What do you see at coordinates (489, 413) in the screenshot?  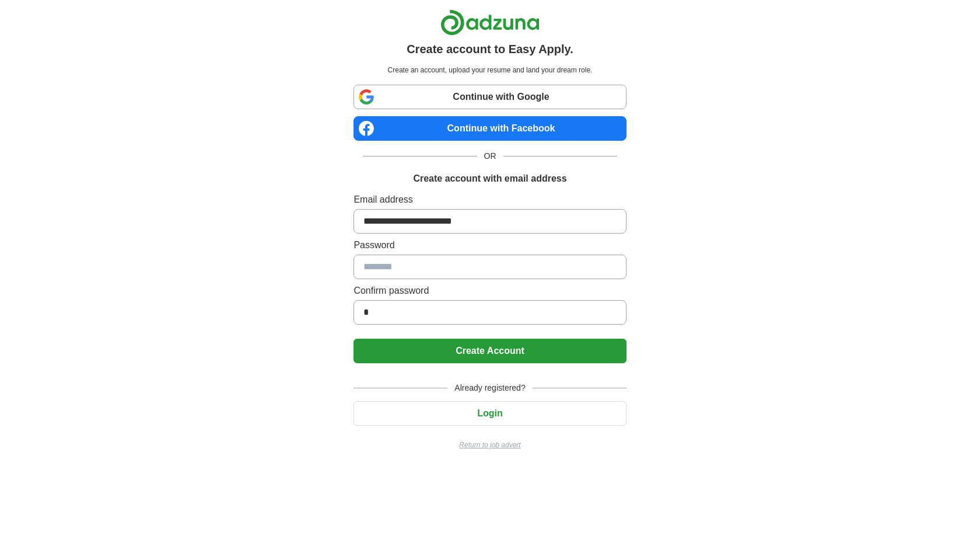 I see `button: Login` at bounding box center [489, 413].